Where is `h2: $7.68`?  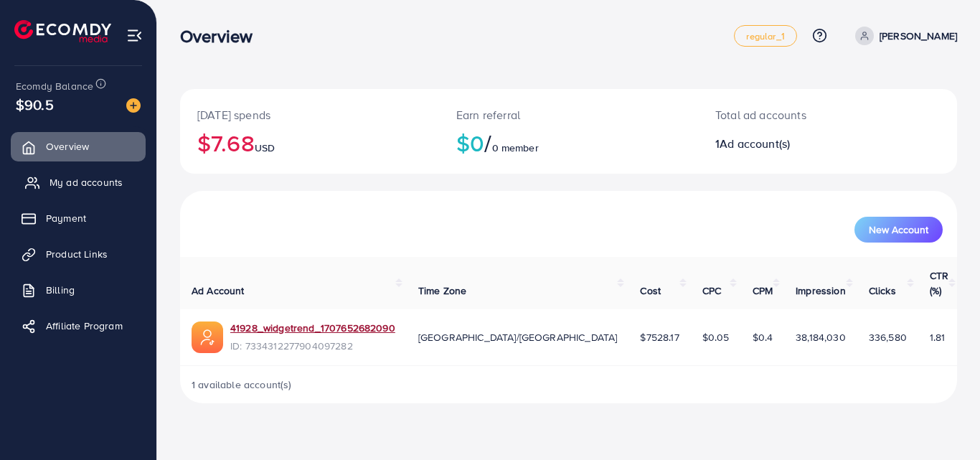 h2: $7.68 is located at coordinates (309, 143).